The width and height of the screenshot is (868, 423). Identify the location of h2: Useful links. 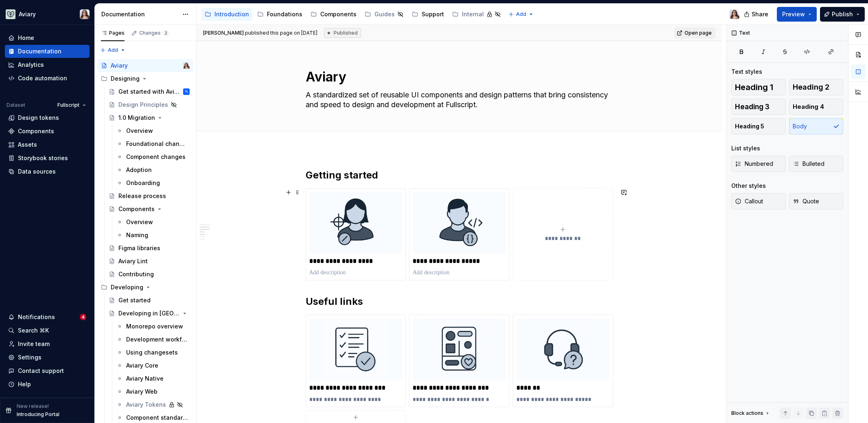
(460, 301).